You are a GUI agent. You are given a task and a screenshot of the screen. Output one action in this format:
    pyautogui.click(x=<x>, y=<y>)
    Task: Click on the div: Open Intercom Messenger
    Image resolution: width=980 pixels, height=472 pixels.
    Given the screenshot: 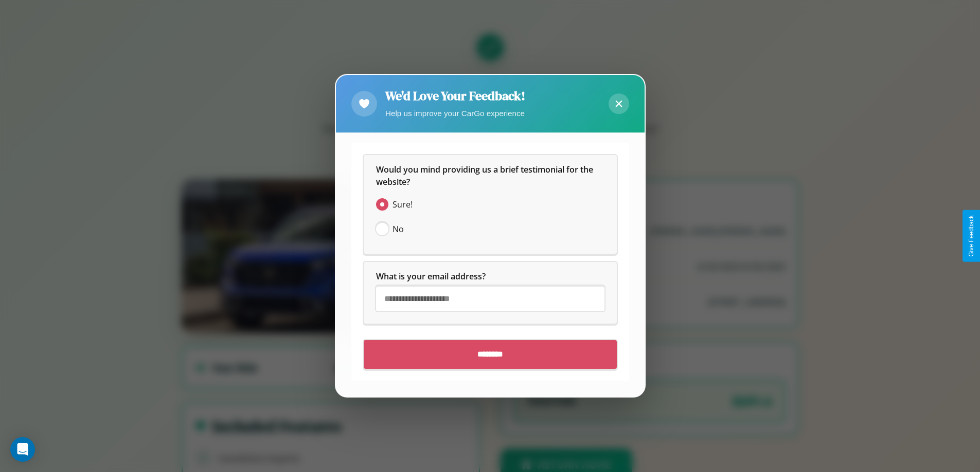 What is the action you would take?
    pyautogui.click(x=23, y=449)
    